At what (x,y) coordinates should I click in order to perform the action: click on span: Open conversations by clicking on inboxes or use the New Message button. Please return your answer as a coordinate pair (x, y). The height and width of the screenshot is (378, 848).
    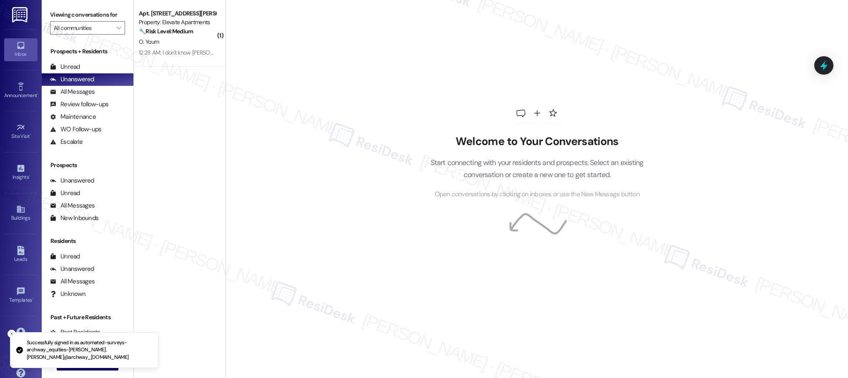
    Looking at the image, I should click on (537, 194).